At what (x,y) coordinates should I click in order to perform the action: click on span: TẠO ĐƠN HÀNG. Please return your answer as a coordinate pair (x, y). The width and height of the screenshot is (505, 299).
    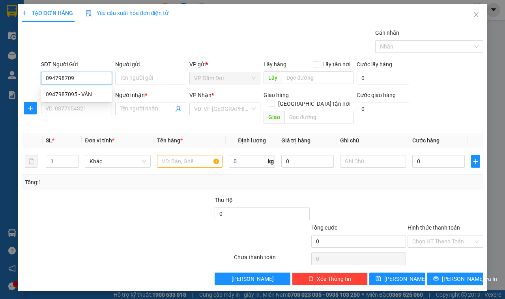
    Looking at the image, I should click on (47, 13).